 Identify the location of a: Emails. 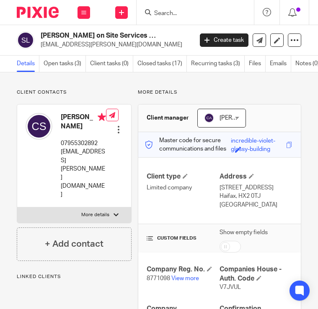
(280, 64).